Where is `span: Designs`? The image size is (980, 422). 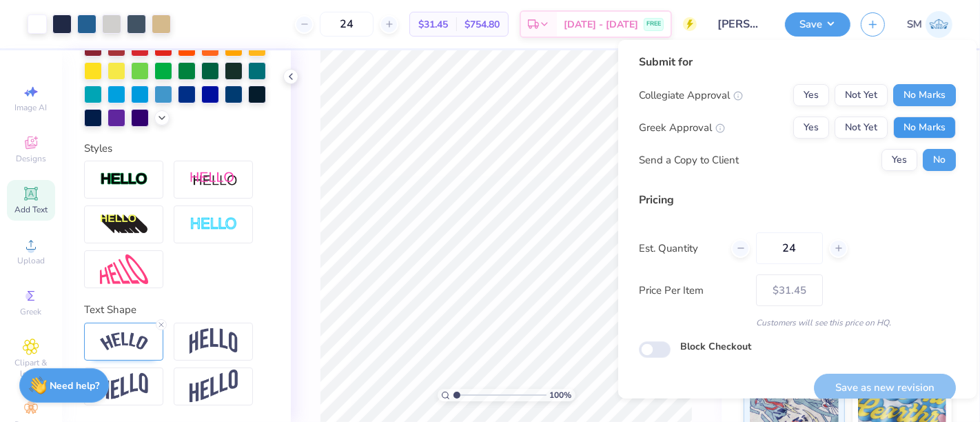
span: Designs is located at coordinates (31, 159).